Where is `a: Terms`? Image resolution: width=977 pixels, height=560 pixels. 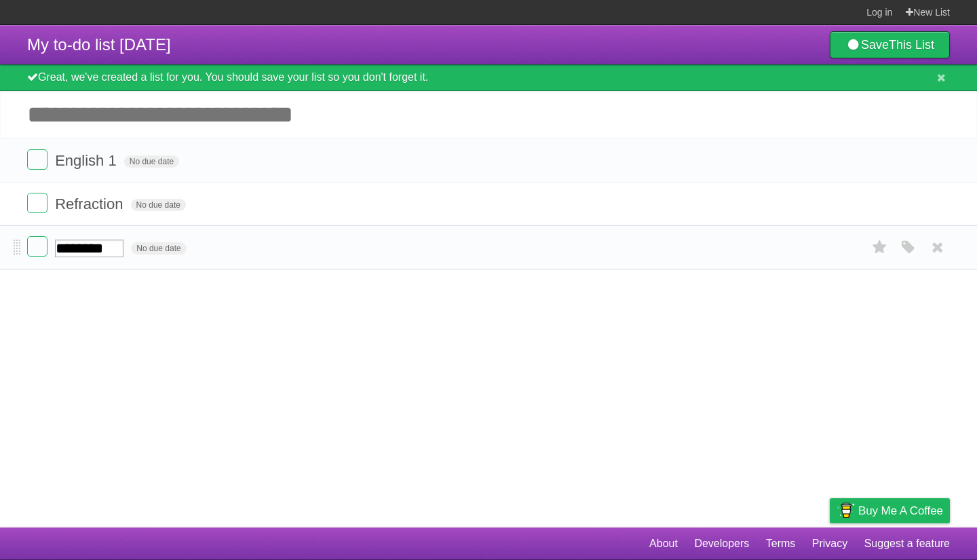
a: Terms is located at coordinates (781, 544).